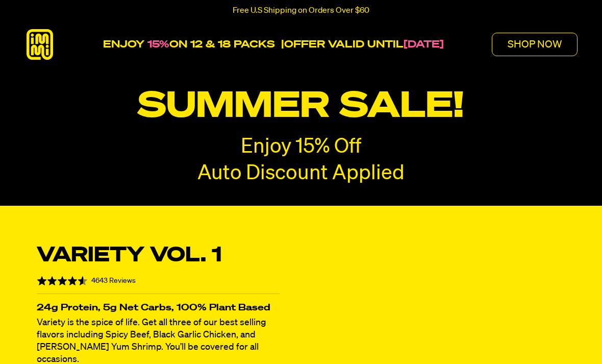 The width and height of the screenshot is (602, 364). What do you see at coordinates (301, 147) in the screenshot?
I see `p: Enjoy 15% Off` at bounding box center [301, 147].